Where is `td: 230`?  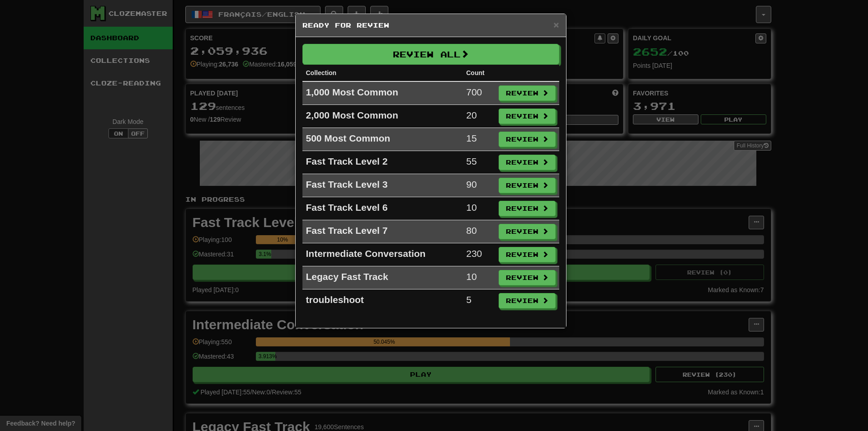 td: 230 is located at coordinates (478, 255).